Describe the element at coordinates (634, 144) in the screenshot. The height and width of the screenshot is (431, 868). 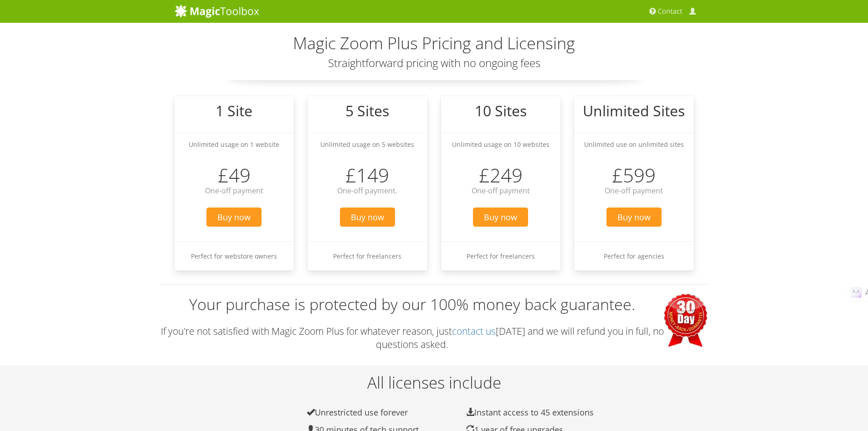
I see `li: Unlimited use on unlimited sites` at that location.